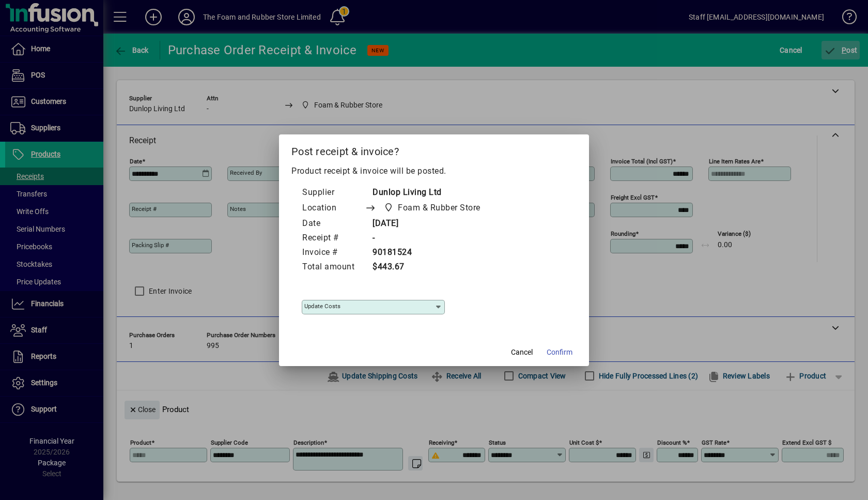  What do you see at coordinates (559, 352) in the screenshot?
I see `span: Confirm` at bounding box center [559, 352].